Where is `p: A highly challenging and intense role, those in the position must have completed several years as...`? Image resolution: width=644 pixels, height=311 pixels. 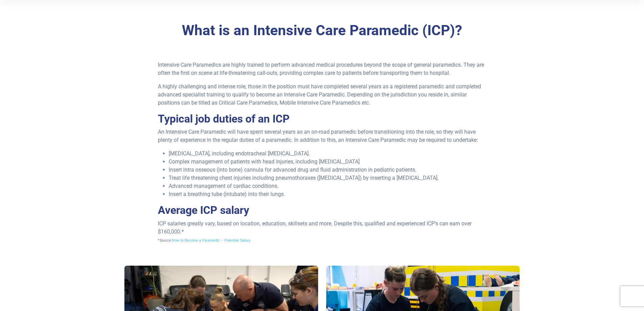
p: A highly challenging and intense role, those in the position must have completed several years as... is located at coordinates (322, 94).